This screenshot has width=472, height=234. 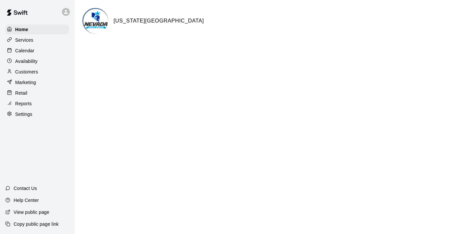 What do you see at coordinates (37, 72) in the screenshot?
I see `div: Customers` at bounding box center [37, 72].